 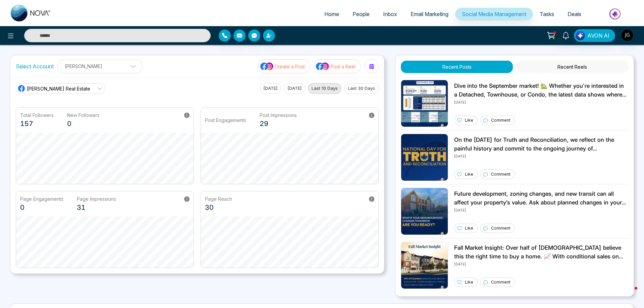 I want to click on button: AVON AI, so click(x=594, y=35).